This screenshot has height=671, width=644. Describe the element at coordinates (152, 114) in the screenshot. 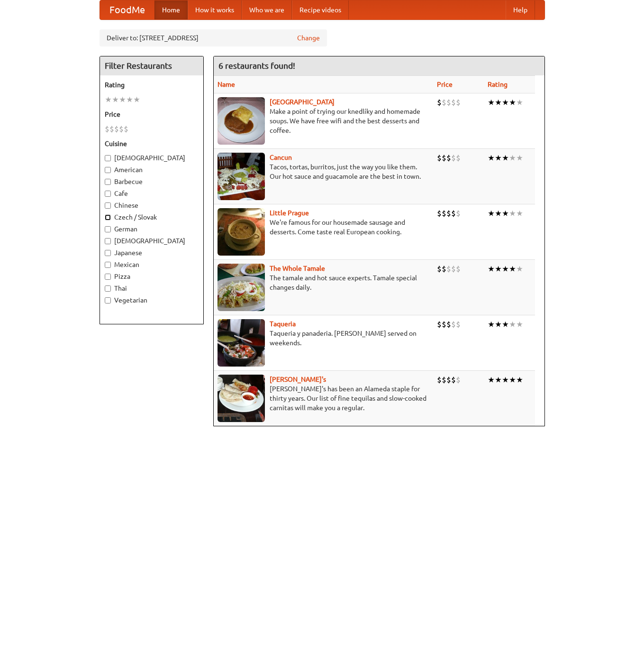

I see `h5: Price` at that location.